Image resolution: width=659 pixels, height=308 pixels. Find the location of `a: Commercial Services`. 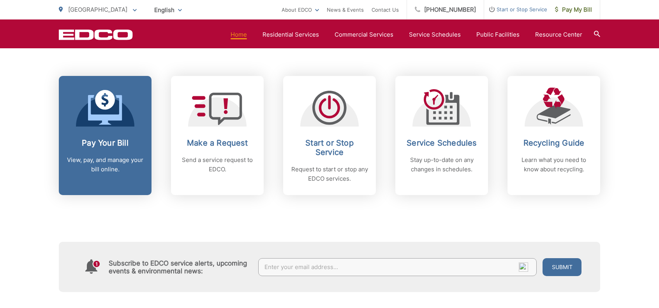

a: Commercial Services is located at coordinates (364, 35).